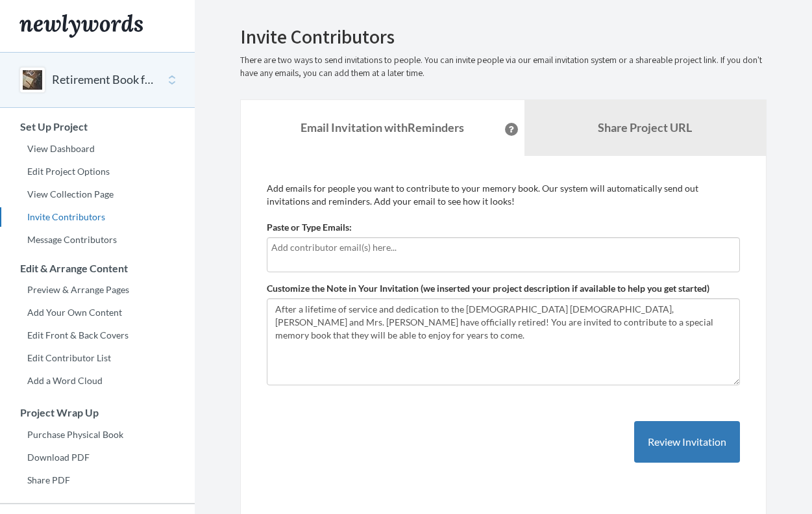 This screenshot has height=514, width=812. Describe the element at coordinates (687, 441) in the screenshot. I see `button: Review Invitation` at that location.